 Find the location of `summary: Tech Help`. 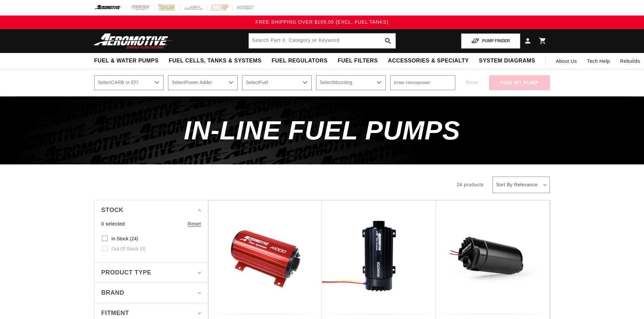

summary: Tech Help is located at coordinates (598, 61).